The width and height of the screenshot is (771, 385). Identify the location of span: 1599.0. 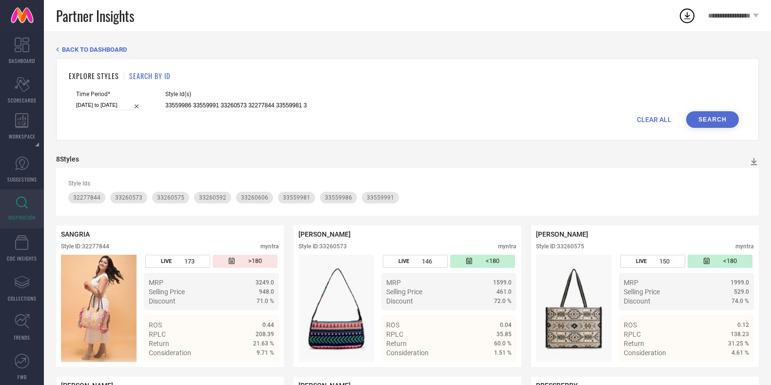
(502, 282).